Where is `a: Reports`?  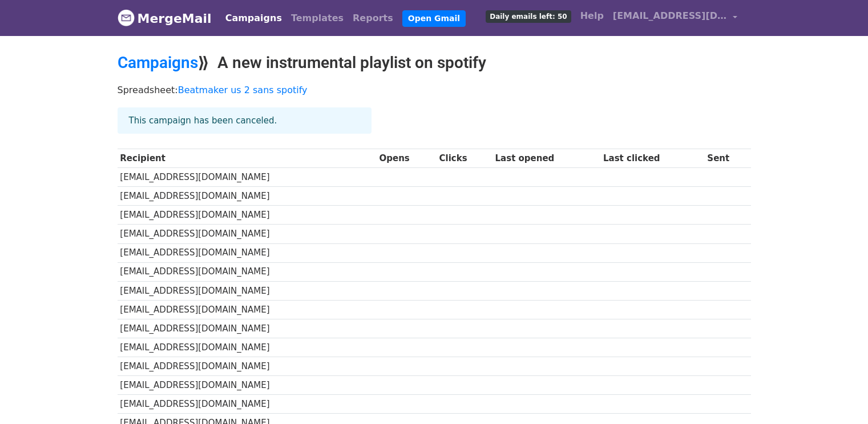 a: Reports is located at coordinates (373, 19).